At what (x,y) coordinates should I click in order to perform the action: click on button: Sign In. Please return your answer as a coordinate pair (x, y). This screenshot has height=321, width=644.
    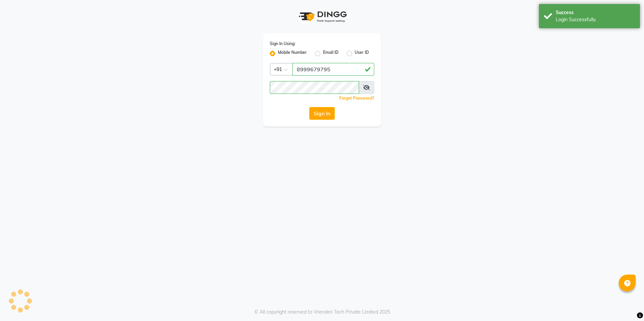
    Looking at the image, I should click on (322, 114).